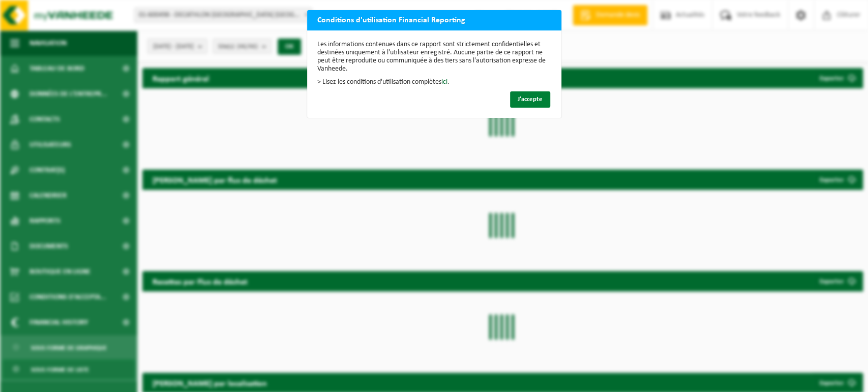 The height and width of the screenshot is (392, 868). Describe the element at coordinates (434, 57) in the screenshot. I see `p: Les informations contenues dans ce rapport sont strictement confidentielles et destinées uniqueme...` at that location.